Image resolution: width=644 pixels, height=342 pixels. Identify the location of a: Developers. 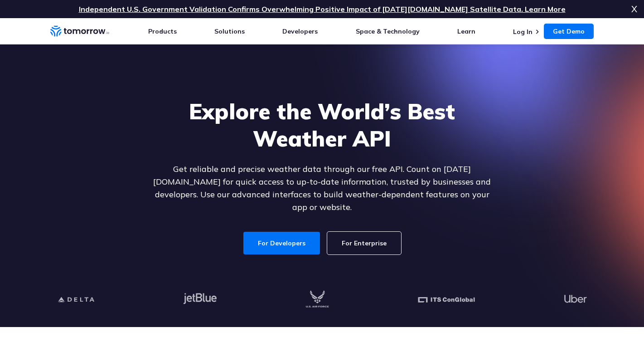
(300, 31).